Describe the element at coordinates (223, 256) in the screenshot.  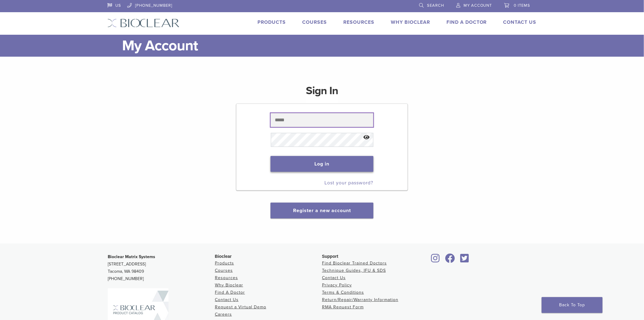
I see `span: Bioclear` at that location.